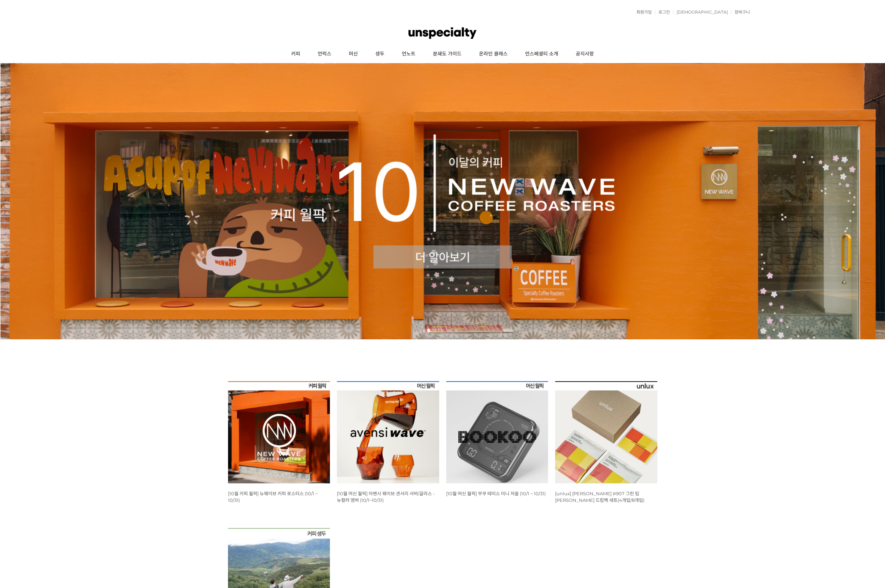 This screenshot has width=885, height=588. Describe the element at coordinates (386, 497) in the screenshot. I see `span: [10월 머신 월픽] 아벤시 웨이브 센서리 서버/글라스 - 뉴컬러 앰버 (10/1~10/31)` at that location.